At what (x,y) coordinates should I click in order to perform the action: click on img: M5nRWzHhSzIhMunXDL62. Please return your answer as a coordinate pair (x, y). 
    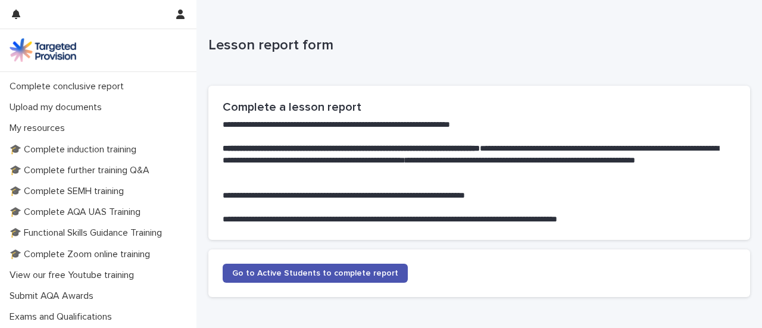
    Looking at the image, I should click on (43, 50).